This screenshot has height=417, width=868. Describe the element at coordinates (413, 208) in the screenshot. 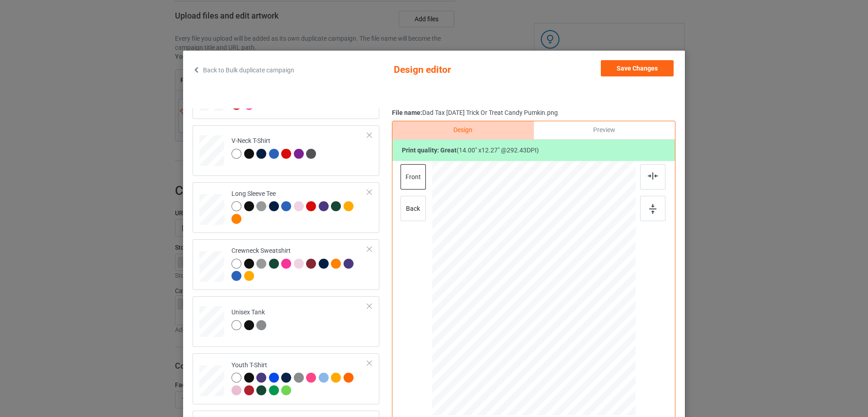

I see `div: back` at that location.